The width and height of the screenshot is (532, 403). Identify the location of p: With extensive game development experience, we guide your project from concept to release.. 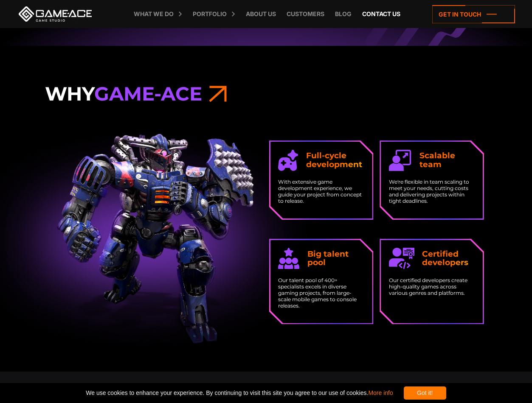
(321, 192).